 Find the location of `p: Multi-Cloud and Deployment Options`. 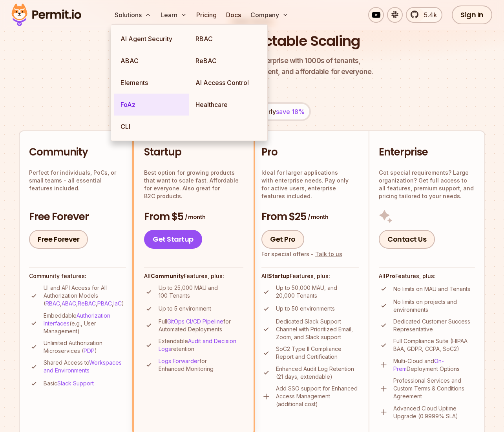

p: Multi-Cloud and Deployment Options is located at coordinates (434, 365).